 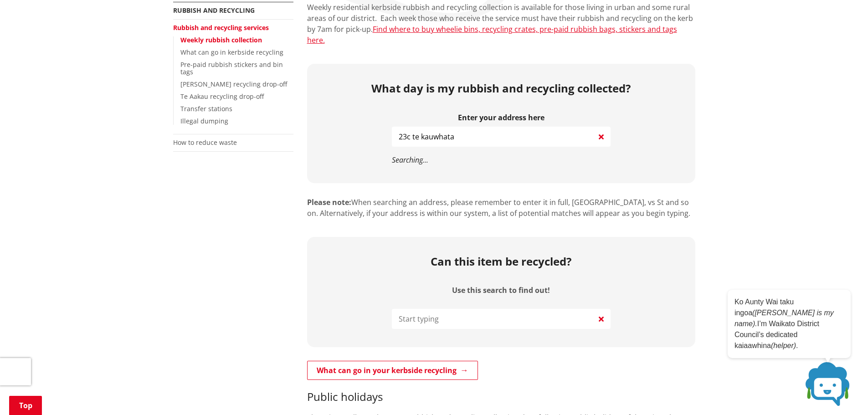 I want to click on label: Use this search to find out!, so click(x=501, y=290).